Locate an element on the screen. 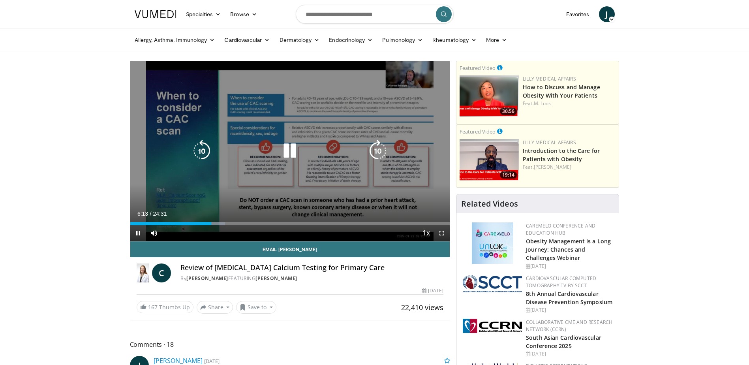 This screenshot has height=365, width=749. h4: Related Videos is located at coordinates (490, 204).